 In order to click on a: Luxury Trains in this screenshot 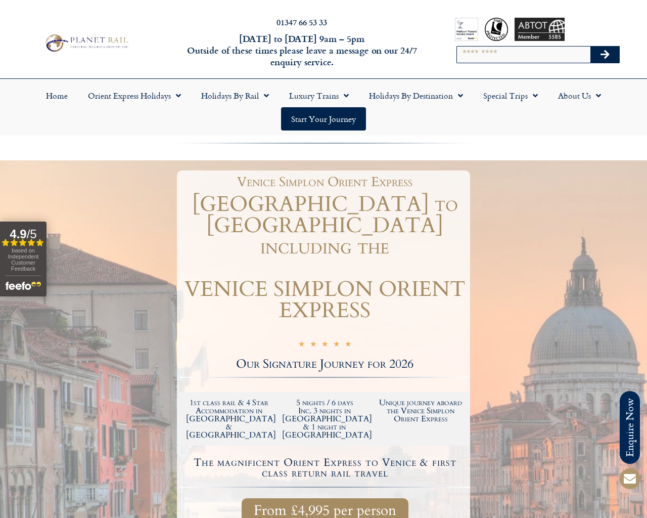, I will do `click(319, 96)`.